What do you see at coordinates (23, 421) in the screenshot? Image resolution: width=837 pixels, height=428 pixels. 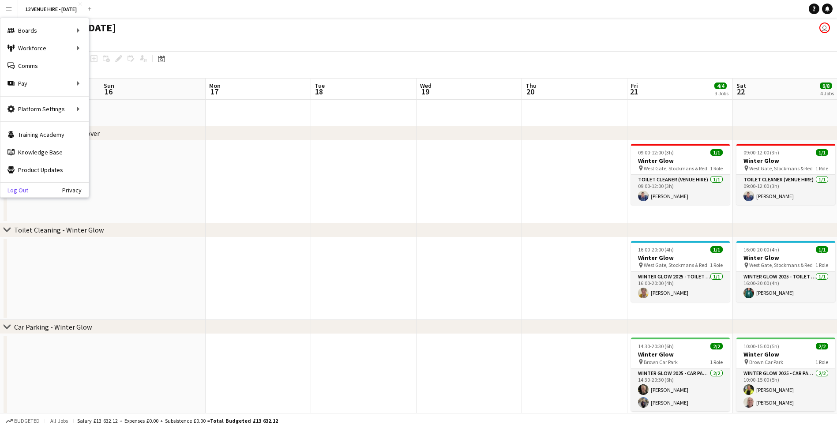 I see `button: Budgeted` at bounding box center [23, 421].